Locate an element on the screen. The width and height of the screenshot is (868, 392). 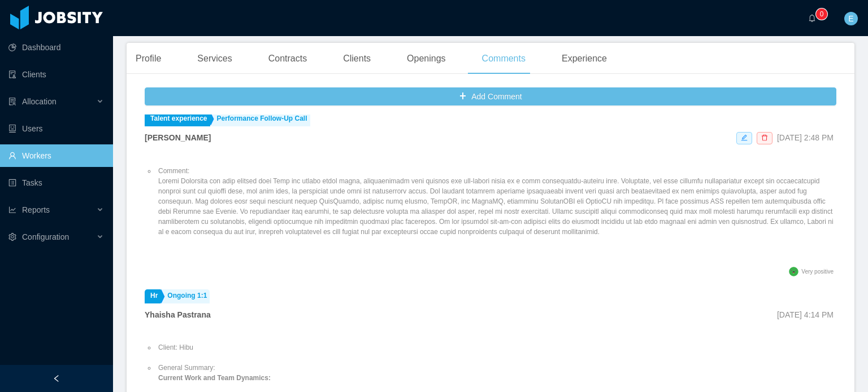
div: Services is located at coordinates (214, 59).